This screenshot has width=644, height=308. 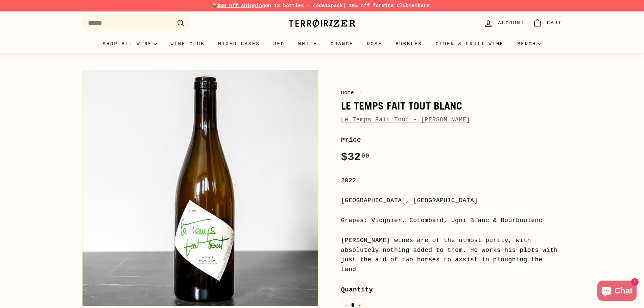 What do you see at coordinates (365, 156) in the screenshot?
I see `sup: 00` at bounding box center [365, 156].